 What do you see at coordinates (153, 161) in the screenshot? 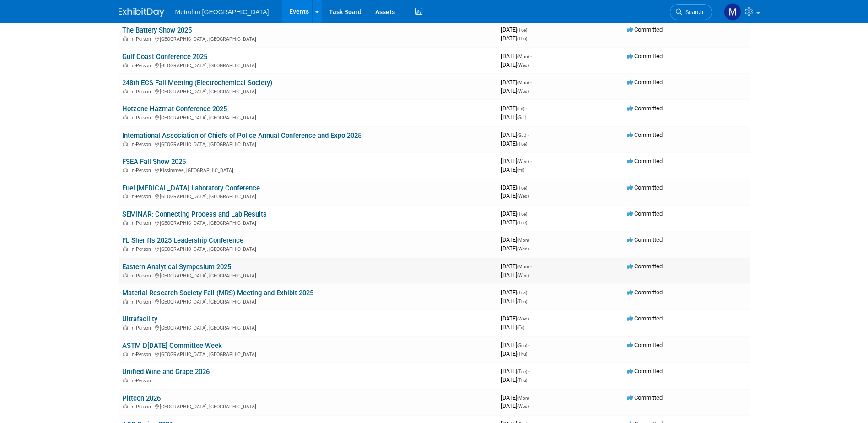
I see `a: FSEA Fall Show 2025` at bounding box center [153, 161].